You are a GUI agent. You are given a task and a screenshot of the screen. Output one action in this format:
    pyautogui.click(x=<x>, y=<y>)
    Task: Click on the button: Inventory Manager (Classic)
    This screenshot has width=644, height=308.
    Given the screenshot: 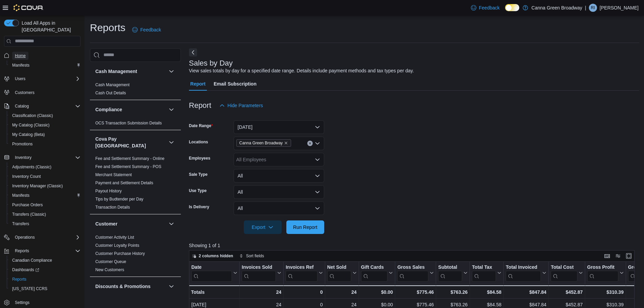 What is the action you would take?
    pyautogui.click(x=45, y=186)
    